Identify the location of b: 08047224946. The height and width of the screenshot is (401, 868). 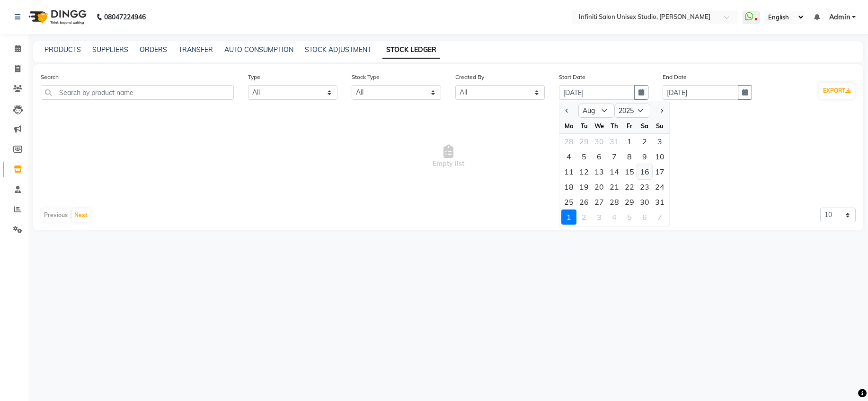
(125, 17).